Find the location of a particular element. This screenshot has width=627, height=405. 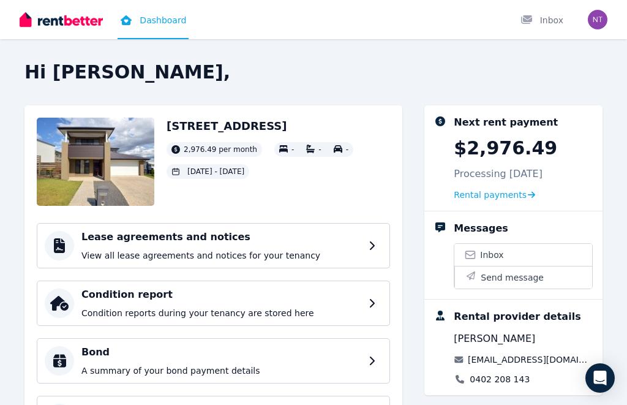

img: RentBetter is located at coordinates (61, 20).